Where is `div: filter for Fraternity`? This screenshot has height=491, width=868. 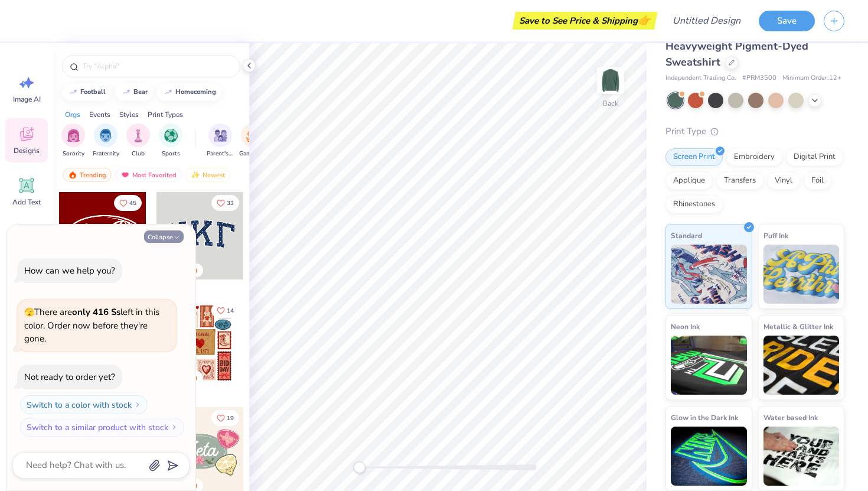 div: filter for Fraternity is located at coordinates (105, 141).